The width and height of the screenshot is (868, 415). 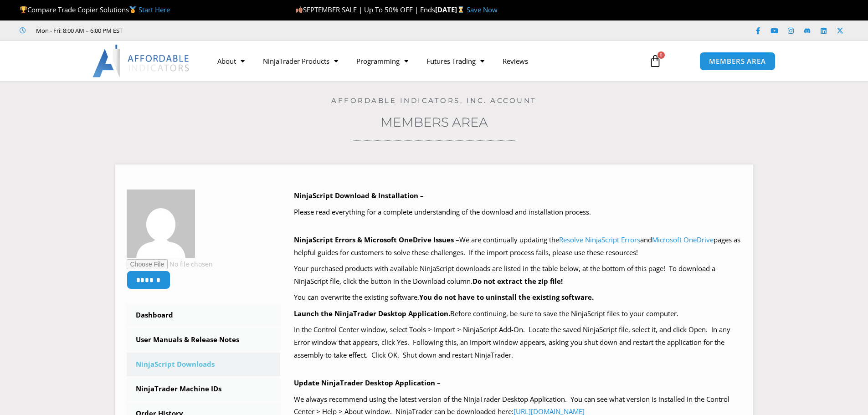 What do you see at coordinates (455, 61) in the screenshot?
I see `a: Futures Trading` at bounding box center [455, 61].